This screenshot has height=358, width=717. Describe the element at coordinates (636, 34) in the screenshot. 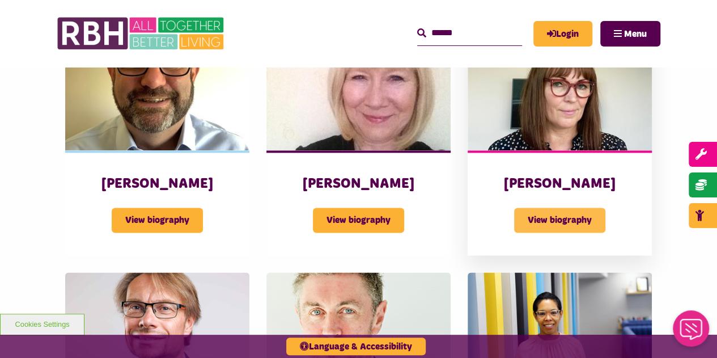

I see `span: Menu` at that location.